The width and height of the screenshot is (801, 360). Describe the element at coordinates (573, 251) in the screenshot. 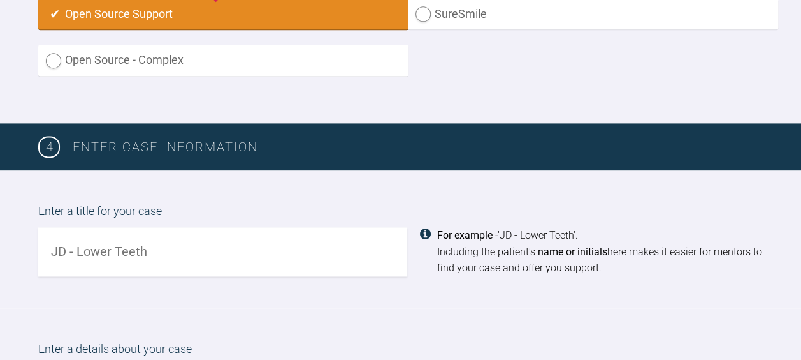

I see `strong: name or initials` at that location.